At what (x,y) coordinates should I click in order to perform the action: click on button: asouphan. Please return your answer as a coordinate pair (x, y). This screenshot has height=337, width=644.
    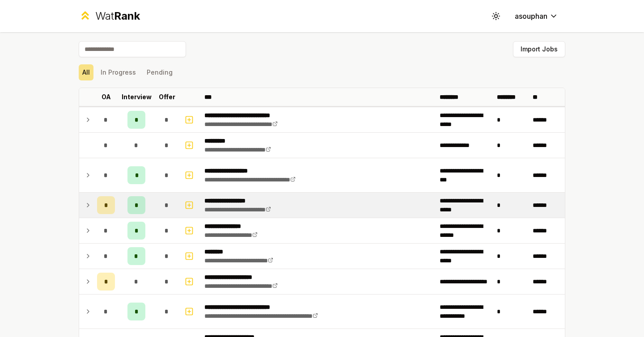
    Looking at the image, I should click on (536, 16).